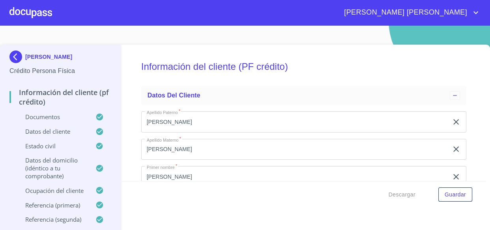 The height and width of the screenshot is (230, 490). Describe the element at coordinates (402, 194) in the screenshot. I see `button: Descargar` at that location.